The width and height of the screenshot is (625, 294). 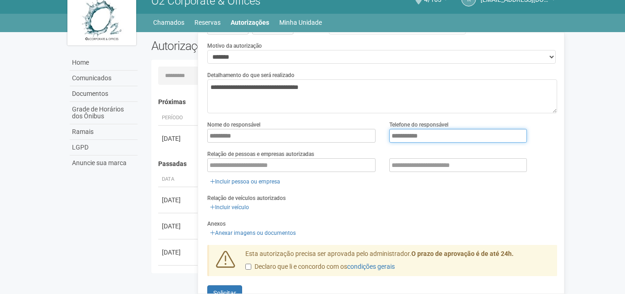 I want to click on a: Grade de Horários dos Ônibus, so click(x=104, y=113).